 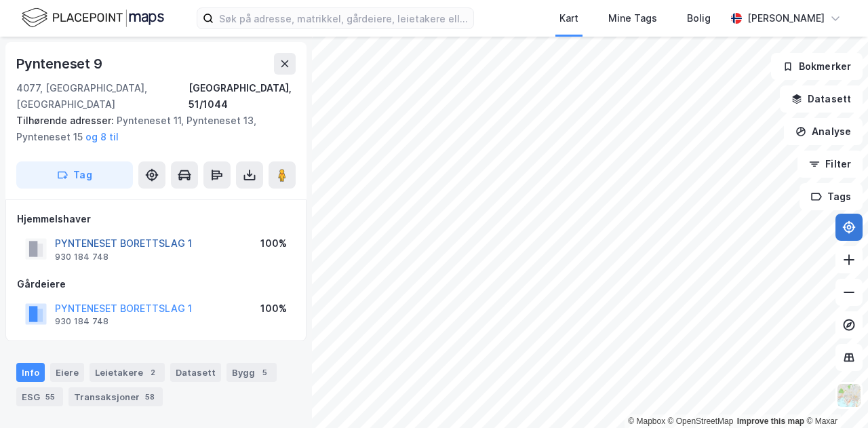 I want to click on div: Bygg, so click(x=252, y=373).